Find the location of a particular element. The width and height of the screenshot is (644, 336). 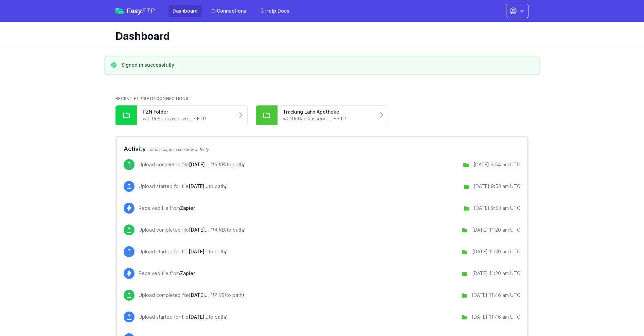

a: PZN Folder is located at coordinates (185, 112).